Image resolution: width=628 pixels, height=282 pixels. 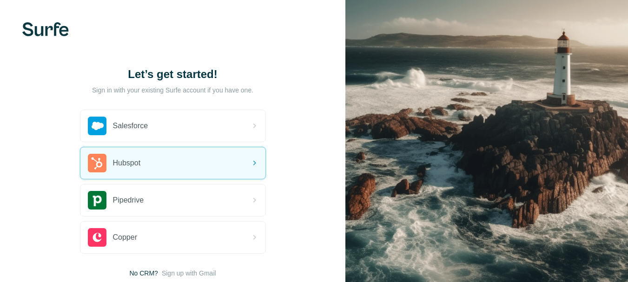 I want to click on span: Salesforce, so click(x=131, y=126).